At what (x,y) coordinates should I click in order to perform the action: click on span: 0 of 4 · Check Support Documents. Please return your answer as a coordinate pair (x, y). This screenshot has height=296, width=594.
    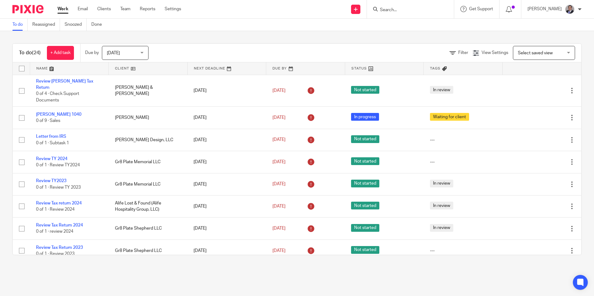
    Looking at the image, I should click on (57, 97).